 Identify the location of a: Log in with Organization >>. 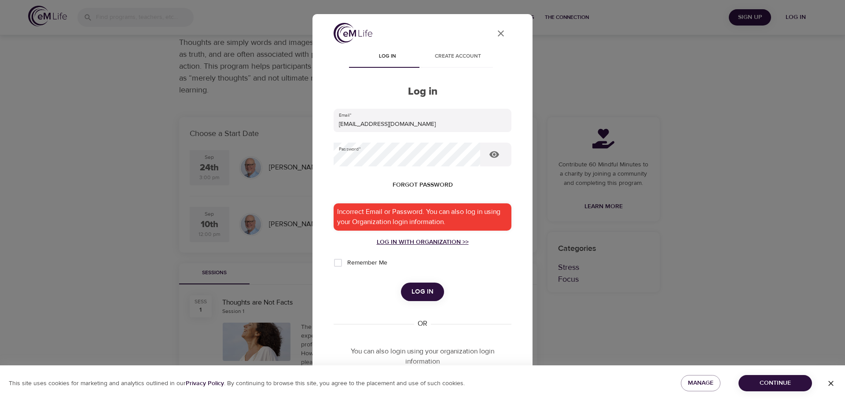
(423, 242).